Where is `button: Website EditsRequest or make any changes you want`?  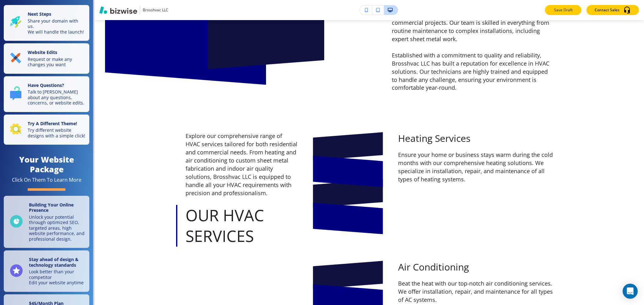
button: Website EditsRequest or make any changes you want is located at coordinates (47, 58).